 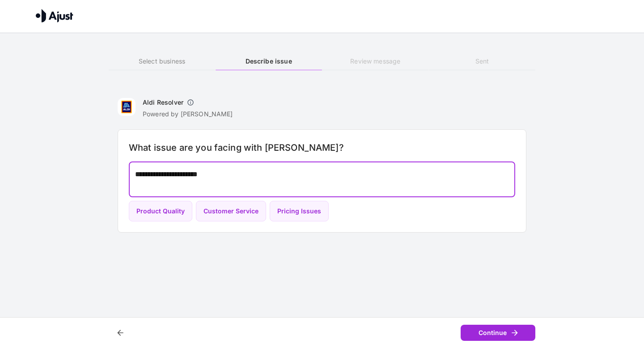 I want to click on img: Aldi, so click(x=127, y=107).